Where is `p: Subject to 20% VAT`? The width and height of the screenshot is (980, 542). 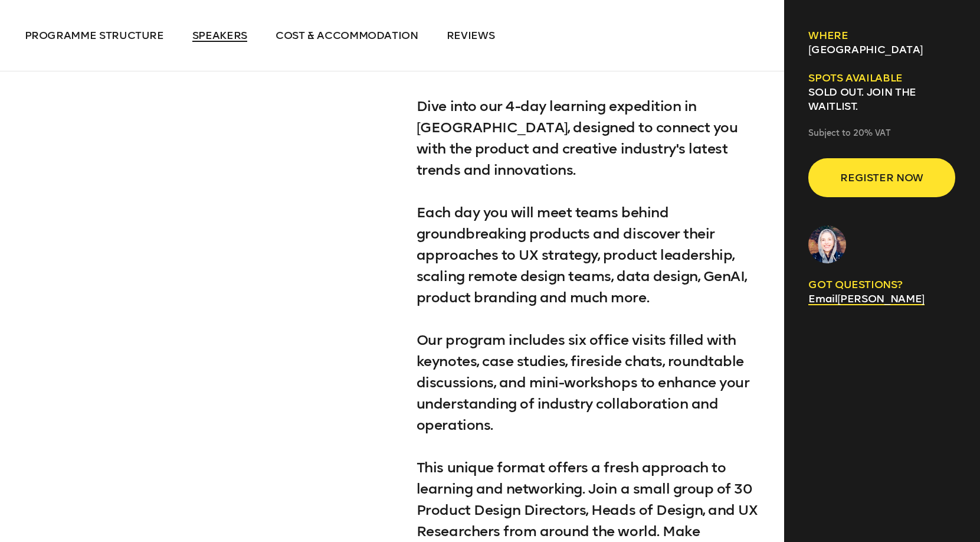
p: Subject to 20% VAT is located at coordinates (881, 133).